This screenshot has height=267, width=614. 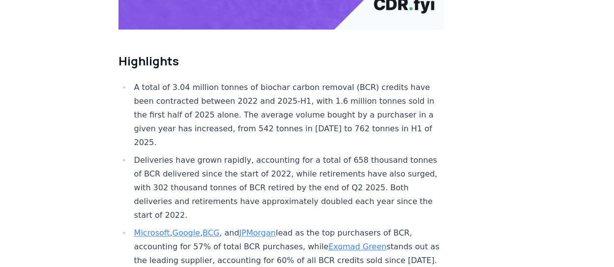 I want to click on a: Microsoft, so click(x=152, y=233).